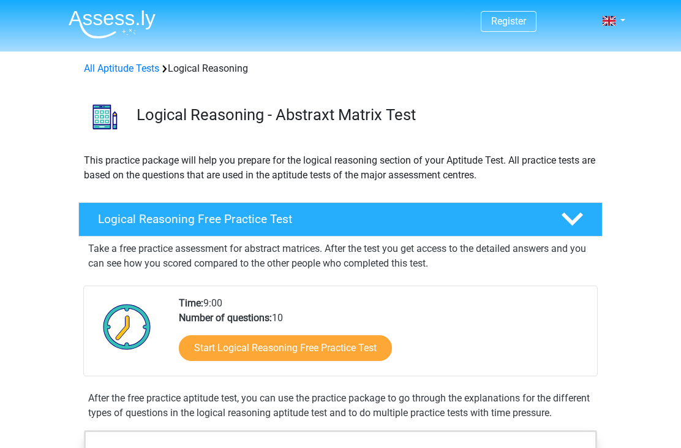  What do you see at coordinates (127, 326) in the screenshot?
I see `img: Clock` at bounding box center [127, 326].